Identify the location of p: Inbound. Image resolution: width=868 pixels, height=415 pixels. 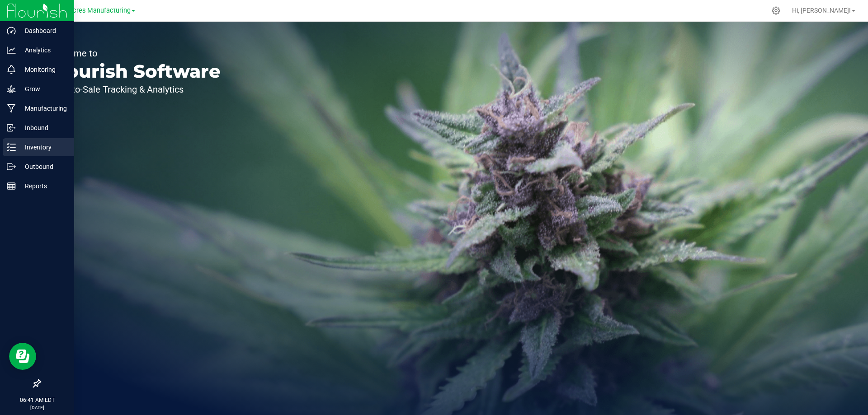
(43, 128).